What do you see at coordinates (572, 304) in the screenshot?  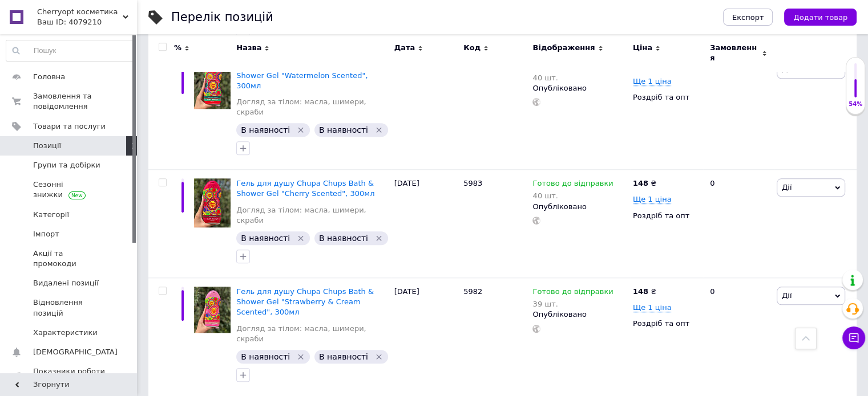 I see `div: 39 шт.` at bounding box center [572, 304].